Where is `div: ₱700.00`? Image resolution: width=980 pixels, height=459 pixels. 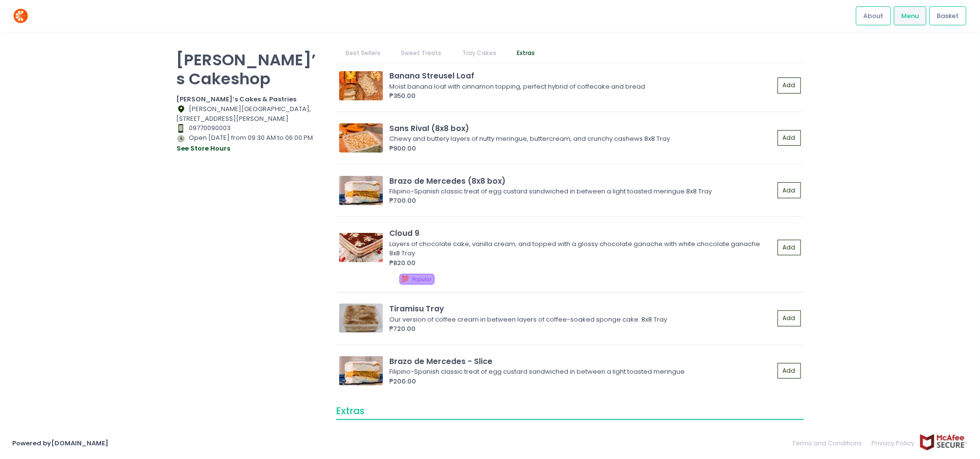
div: ₱700.00 is located at coordinates (581, 200).